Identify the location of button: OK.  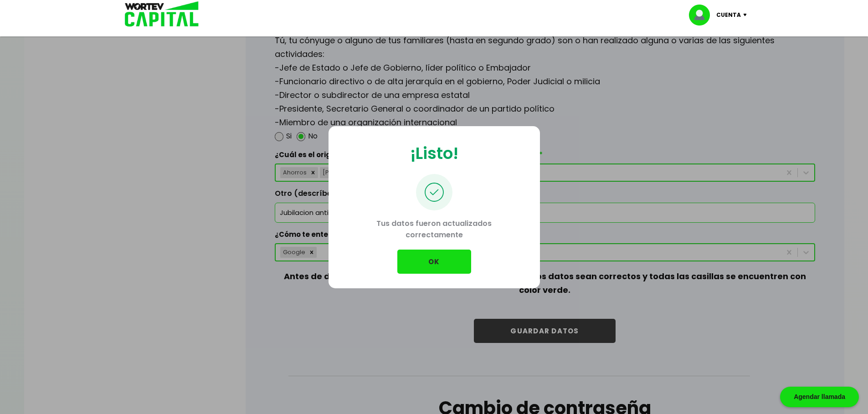
(435, 261).